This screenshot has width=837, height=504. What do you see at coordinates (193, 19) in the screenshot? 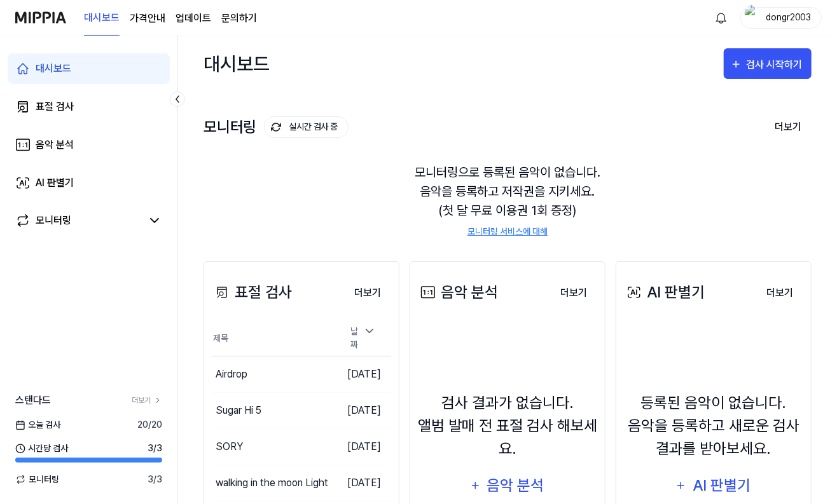
I see `a: 업데이트` at bounding box center [193, 19].